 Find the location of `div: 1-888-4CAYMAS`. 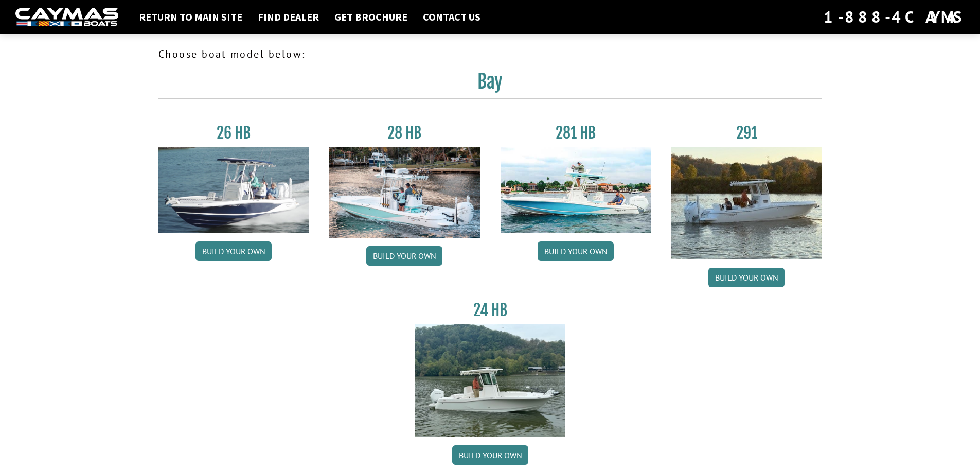

div: 1-888-4CAYMAS is located at coordinates (894, 17).